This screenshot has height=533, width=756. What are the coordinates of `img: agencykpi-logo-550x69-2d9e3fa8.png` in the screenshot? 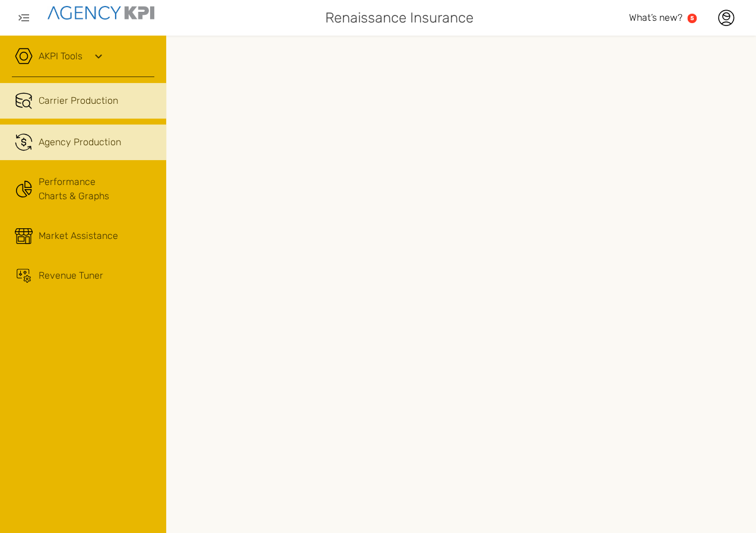 It's located at (101, 12).